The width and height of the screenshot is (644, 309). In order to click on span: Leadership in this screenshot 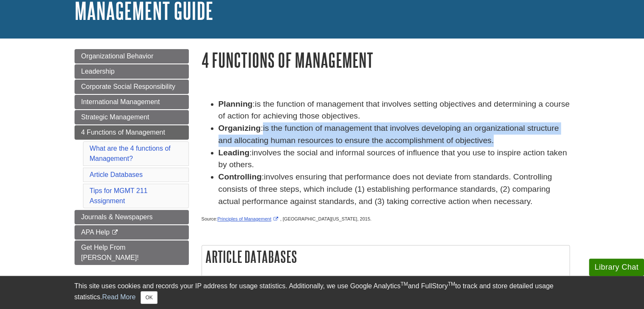, I will do `click(98, 71)`.